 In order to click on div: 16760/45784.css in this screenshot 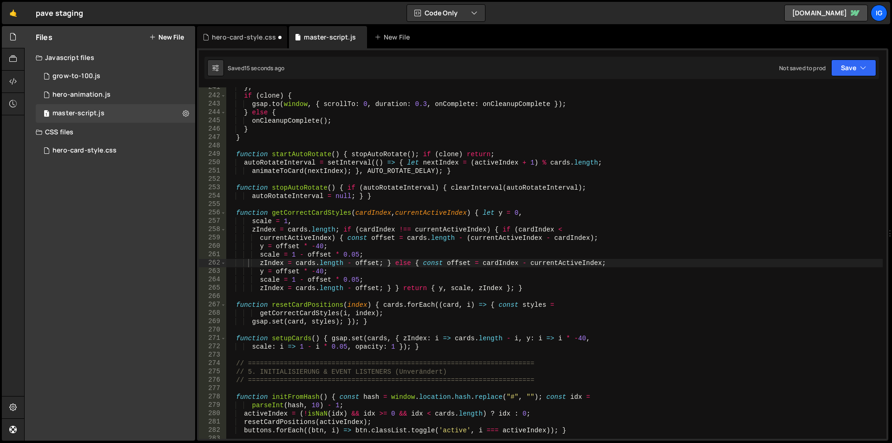, I will do `click(115, 151)`.